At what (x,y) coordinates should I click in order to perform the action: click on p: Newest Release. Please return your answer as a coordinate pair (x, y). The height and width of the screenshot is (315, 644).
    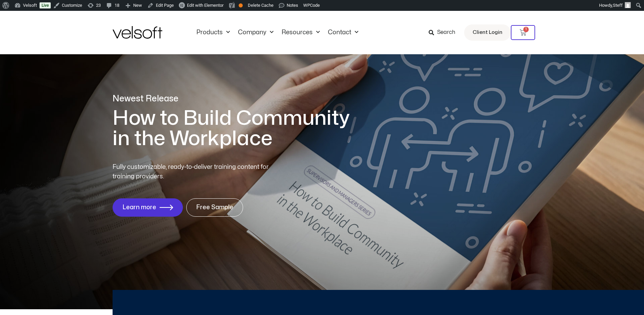
    Looking at the image, I should click on (236, 99).